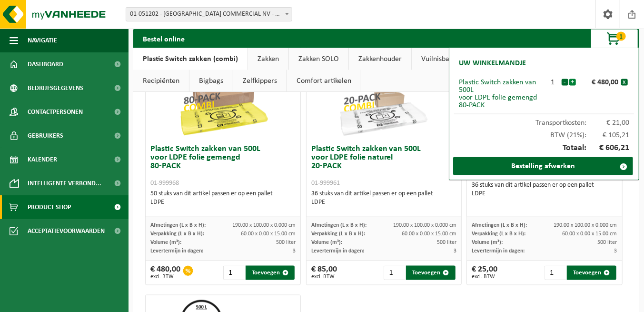  What do you see at coordinates (624, 82) in the screenshot?
I see `button: x` at bounding box center [624, 82].